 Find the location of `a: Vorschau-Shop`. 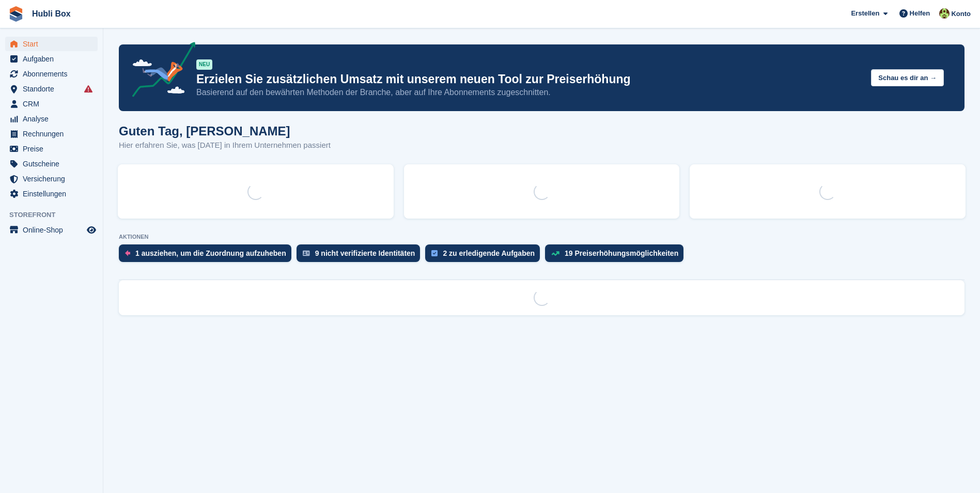

a: Vorschau-Shop is located at coordinates (91, 230).